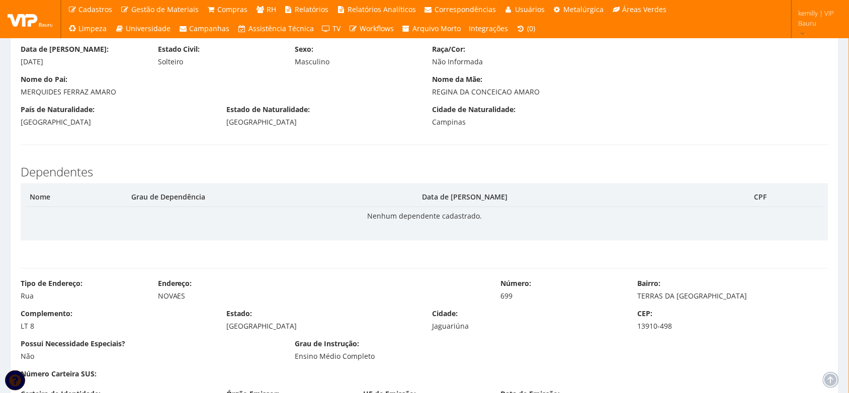 The width and height of the screenshot is (849, 393). I want to click on a: Universidade, so click(143, 29).